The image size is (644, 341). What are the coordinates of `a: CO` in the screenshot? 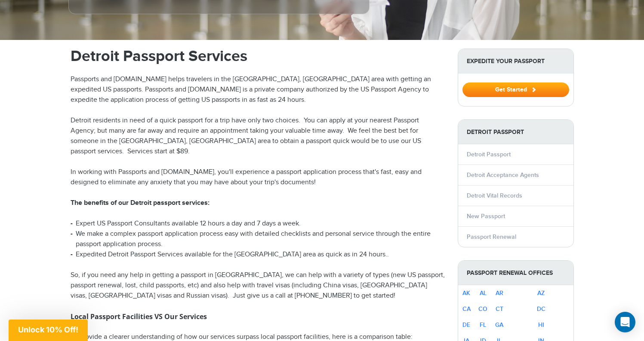 It's located at (482, 309).